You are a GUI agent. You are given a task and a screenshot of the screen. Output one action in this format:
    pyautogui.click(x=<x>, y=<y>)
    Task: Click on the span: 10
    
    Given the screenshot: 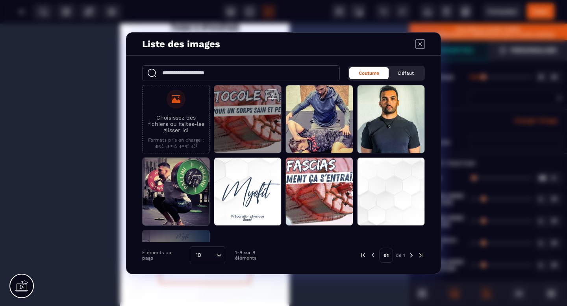 What is the action you would take?
    pyautogui.click(x=198, y=255)
    